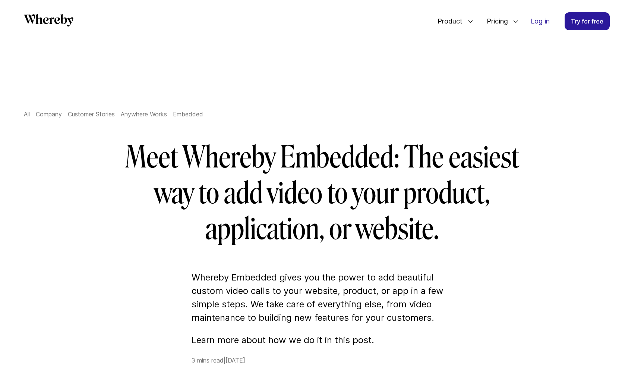 The image size is (644, 370). What do you see at coordinates (447, 21) in the screenshot?
I see `span: Product` at bounding box center [447, 21].